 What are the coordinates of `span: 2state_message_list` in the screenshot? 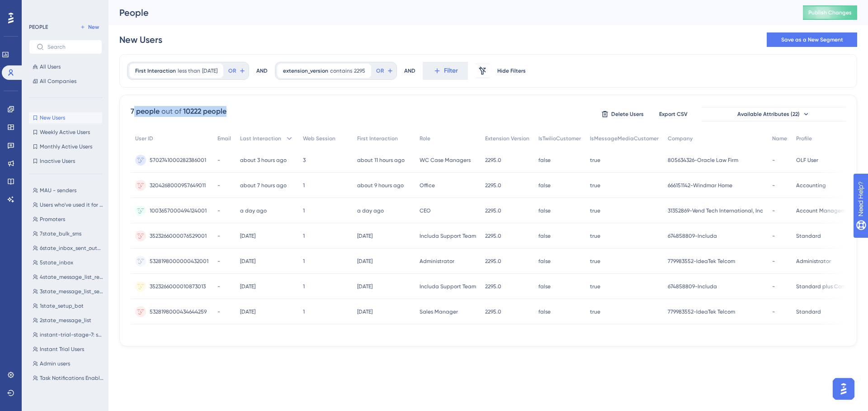 It's located at (65, 320).